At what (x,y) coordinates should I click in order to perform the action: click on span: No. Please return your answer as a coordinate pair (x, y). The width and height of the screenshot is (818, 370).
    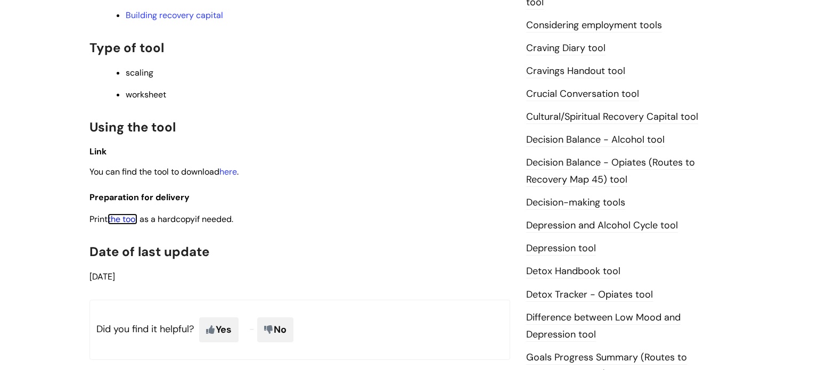
    Looking at the image, I should click on (275, 330).